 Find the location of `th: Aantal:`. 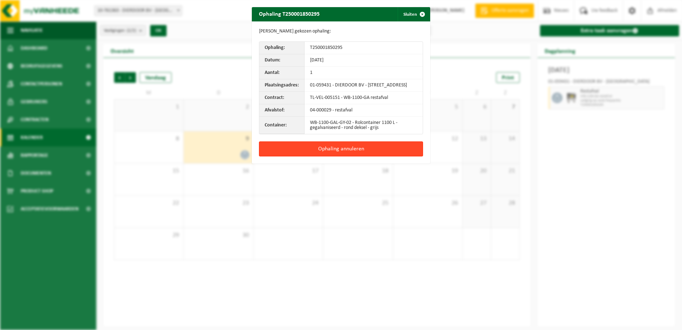

th: Aantal: is located at coordinates (282, 73).